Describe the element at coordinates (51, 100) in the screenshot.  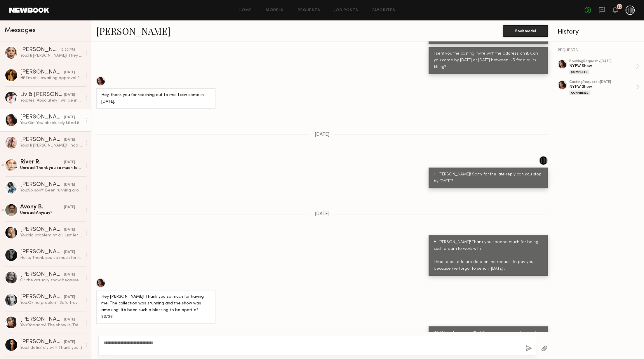
I see `div: You: Yes! Absolutely I will be in touch :)` at that location.